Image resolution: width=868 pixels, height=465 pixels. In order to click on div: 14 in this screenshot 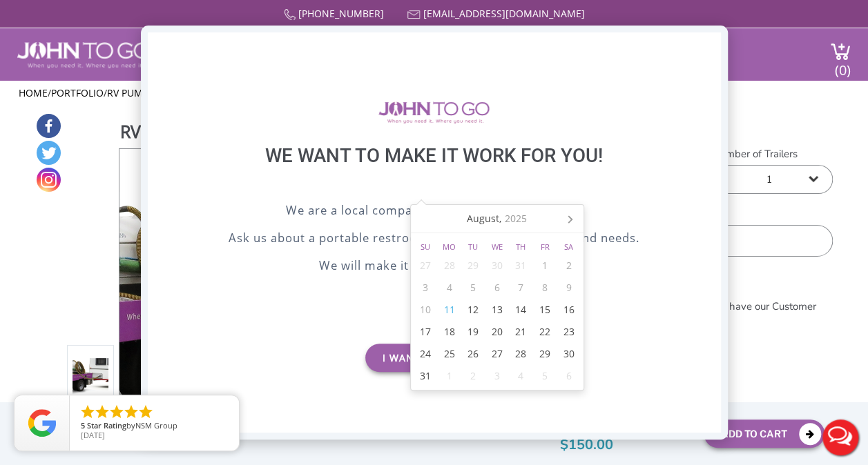, I will do `click(521, 310)`.